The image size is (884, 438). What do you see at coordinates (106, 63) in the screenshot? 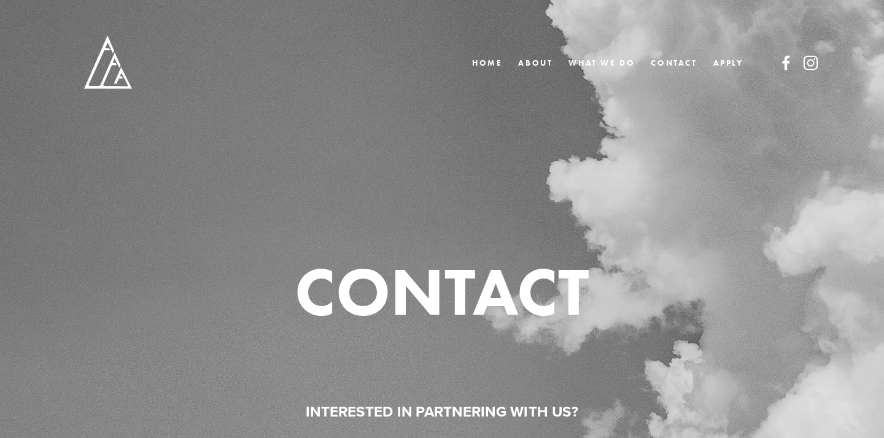
I see `img: 3 Peaks Marketing` at bounding box center [106, 63].